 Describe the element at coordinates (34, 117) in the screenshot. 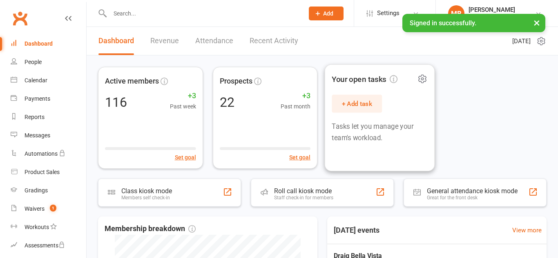

I see `div: Reports` at that location.